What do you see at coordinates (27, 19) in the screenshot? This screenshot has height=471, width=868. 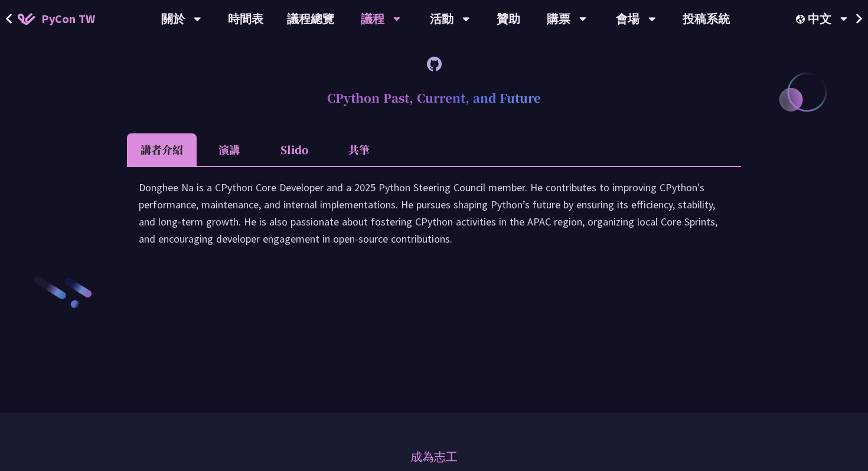 I see `img: Home icon of PyCon TW 2025` at bounding box center [27, 19].